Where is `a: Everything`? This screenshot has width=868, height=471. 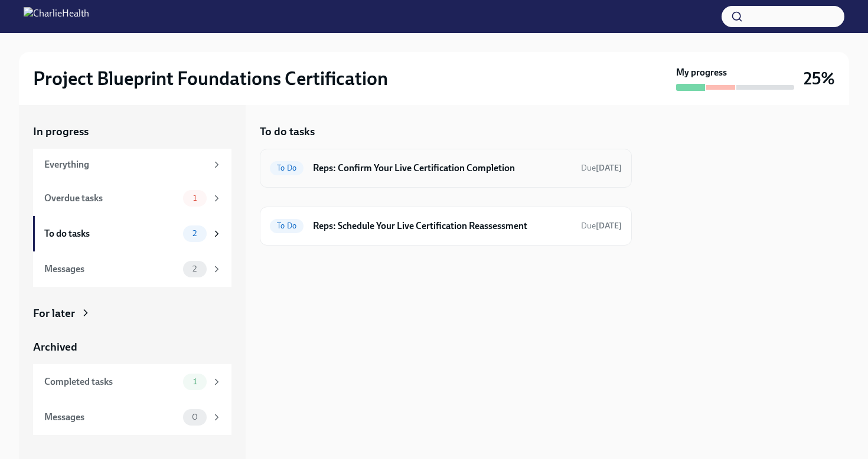 a: Everything is located at coordinates (132, 165).